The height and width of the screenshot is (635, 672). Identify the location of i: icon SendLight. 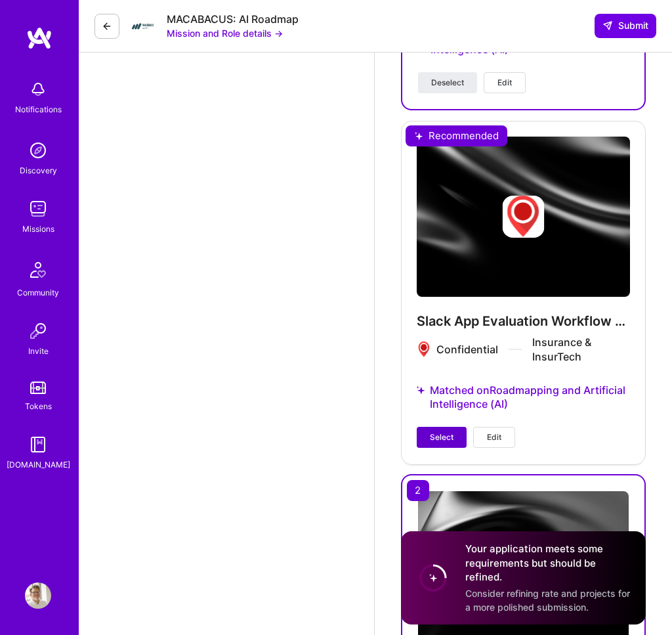
(607, 26).